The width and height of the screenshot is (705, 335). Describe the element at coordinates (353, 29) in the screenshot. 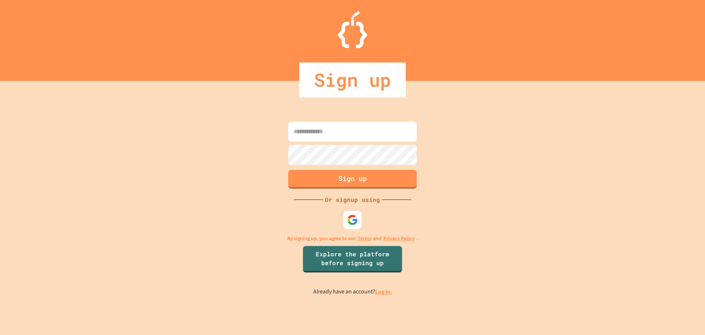

I see `img: Logo.svg` at that location.